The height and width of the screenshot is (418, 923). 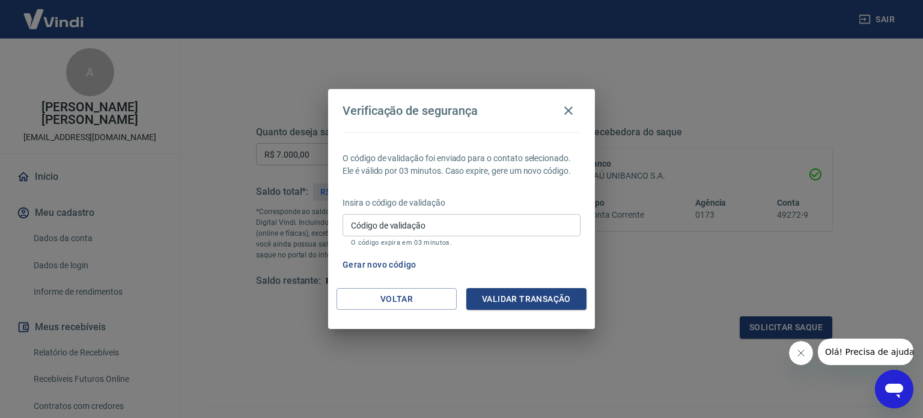 What do you see at coordinates (410, 111) in the screenshot?
I see `h4: Verificação de segurança` at bounding box center [410, 111].